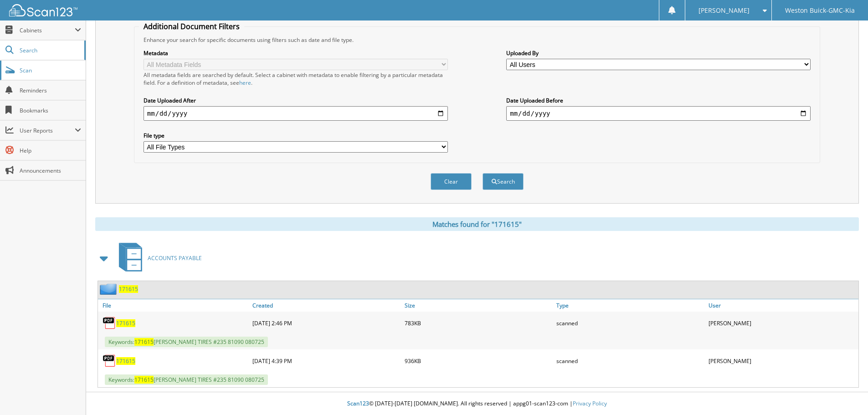 This screenshot has width=868, height=415. I want to click on span: Reminders, so click(50, 90).